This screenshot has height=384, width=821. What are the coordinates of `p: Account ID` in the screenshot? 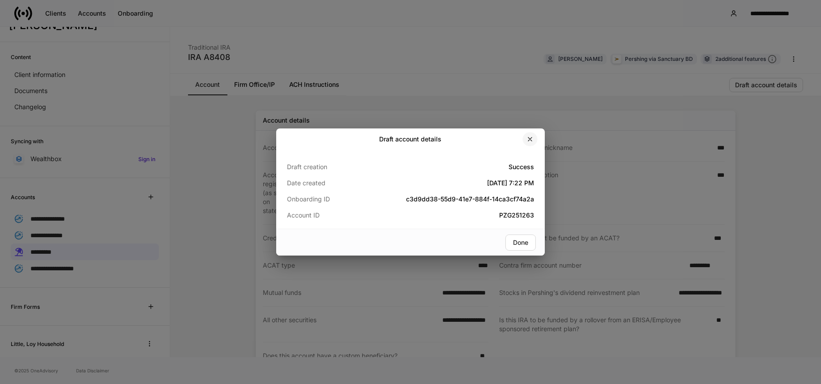 It's located at (328, 215).